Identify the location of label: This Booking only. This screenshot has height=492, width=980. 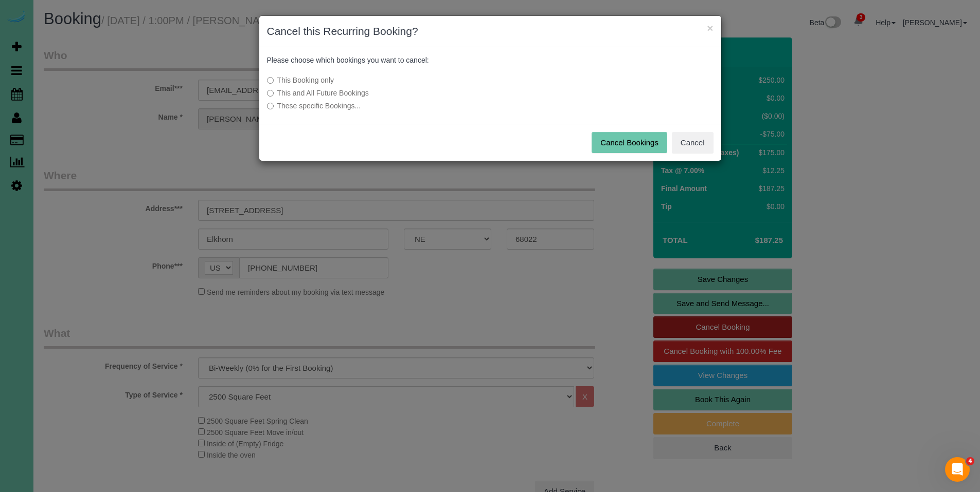
(413, 81).